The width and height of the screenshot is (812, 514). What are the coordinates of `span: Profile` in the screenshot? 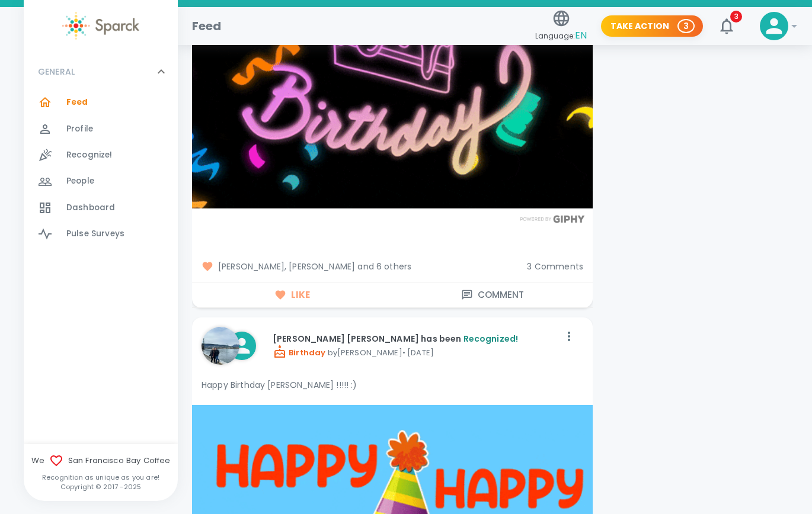 It's located at (80, 129).